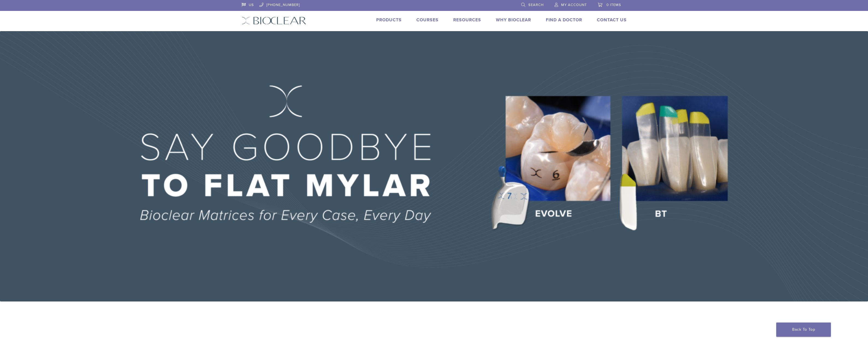  Describe the element at coordinates (614, 5) in the screenshot. I see `span: 0 items` at that location.